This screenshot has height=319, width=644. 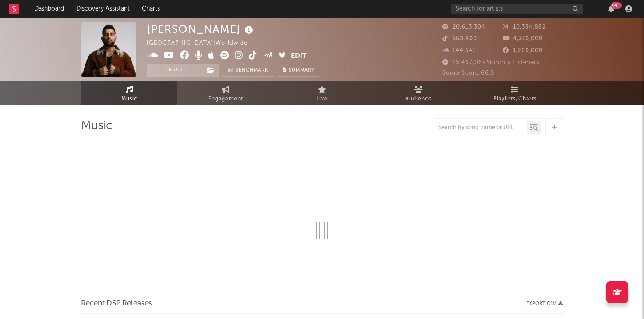 What do you see at coordinates (468, 72) in the screenshot?
I see `span: Jump Score: 66.5` at bounding box center [468, 72].